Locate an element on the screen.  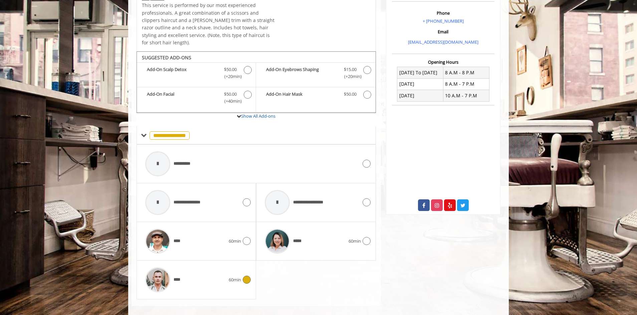
b: Add-On Facial is located at coordinates (182, 98).